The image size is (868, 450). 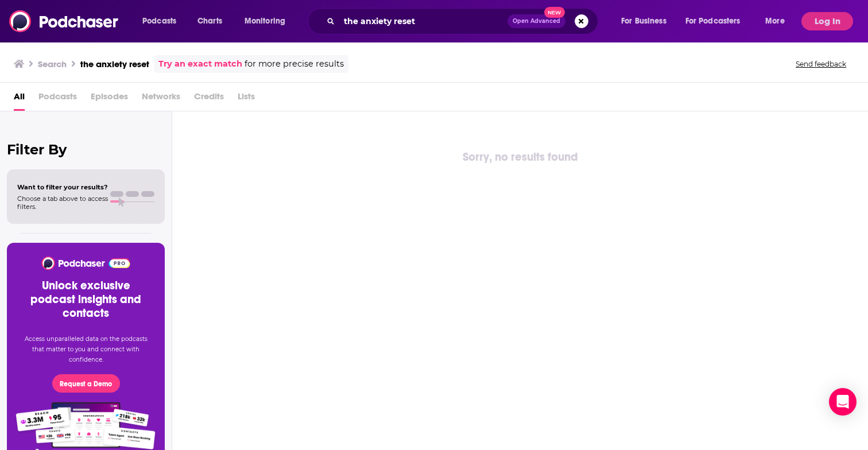 I want to click on span: For Podcasters, so click(x=713, y=22).